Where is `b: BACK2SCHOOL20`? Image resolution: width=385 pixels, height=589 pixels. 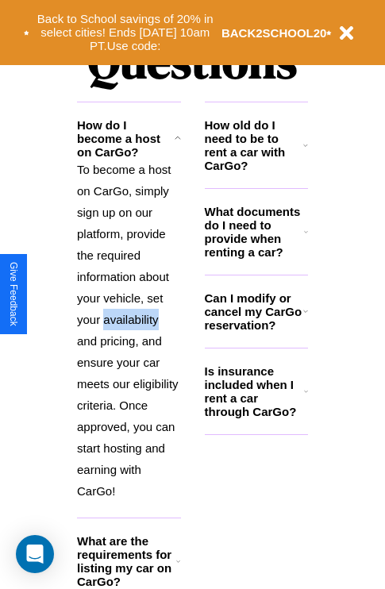 b: BACK2SCHOOL20 is located at coordinates (274, 33).